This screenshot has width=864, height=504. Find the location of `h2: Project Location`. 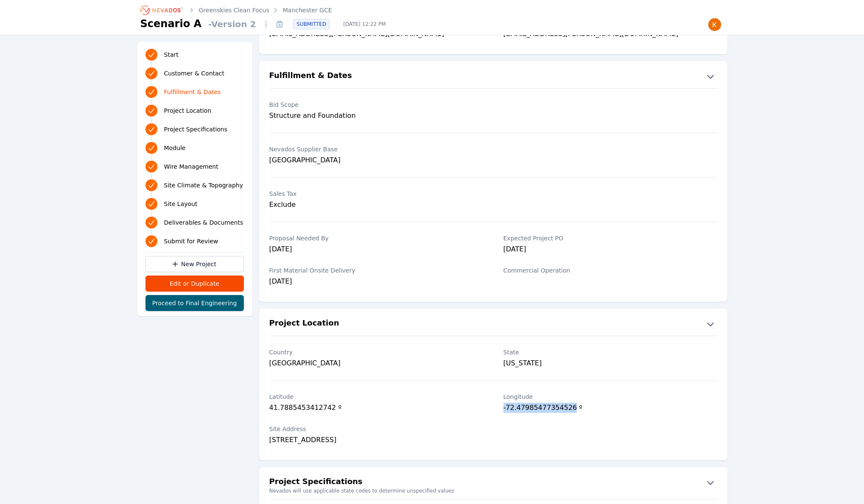

h2: Project Location is located at coordinates (304, 324).